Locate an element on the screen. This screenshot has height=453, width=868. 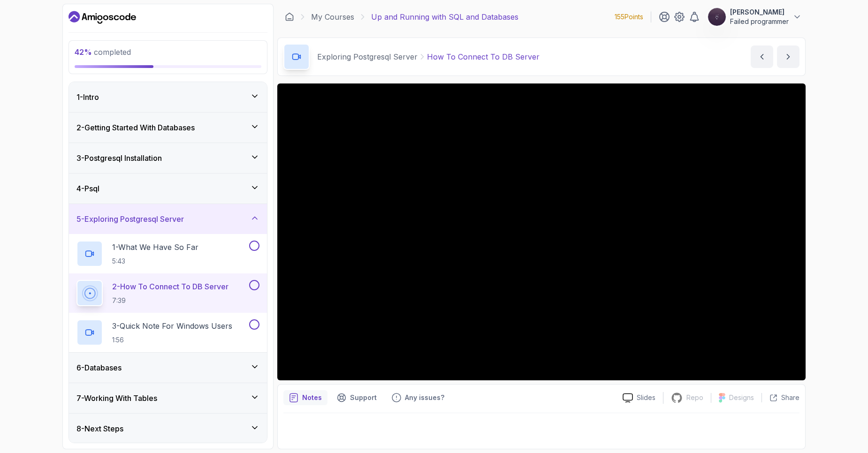
button: Share is located at coordinates (780, 397).